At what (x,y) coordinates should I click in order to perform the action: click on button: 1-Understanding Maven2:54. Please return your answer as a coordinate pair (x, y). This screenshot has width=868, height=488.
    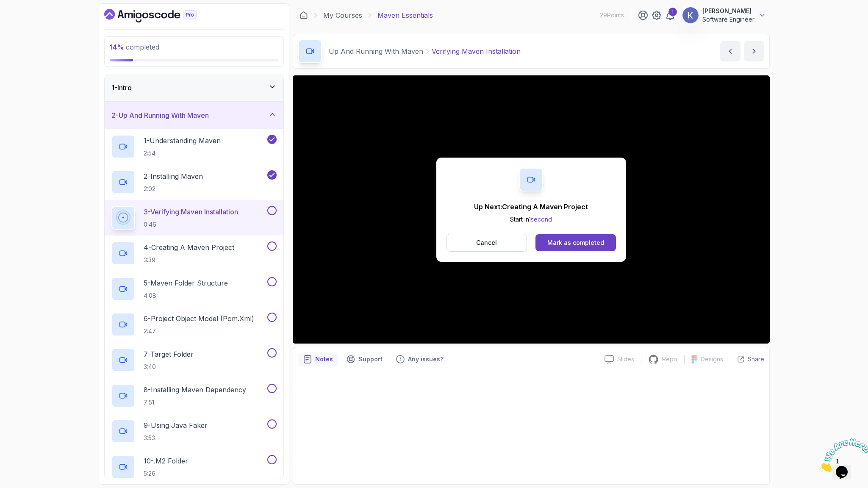
    Looking at the image, I should click on (194, 147).